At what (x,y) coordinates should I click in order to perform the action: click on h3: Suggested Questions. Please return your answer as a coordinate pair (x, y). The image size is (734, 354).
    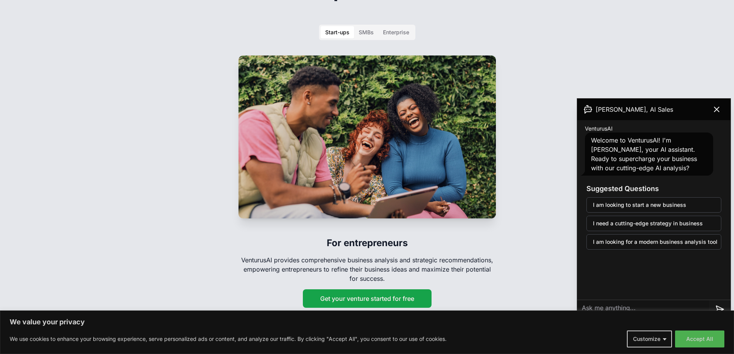
    Looking at the image, I should click on (654, 189).